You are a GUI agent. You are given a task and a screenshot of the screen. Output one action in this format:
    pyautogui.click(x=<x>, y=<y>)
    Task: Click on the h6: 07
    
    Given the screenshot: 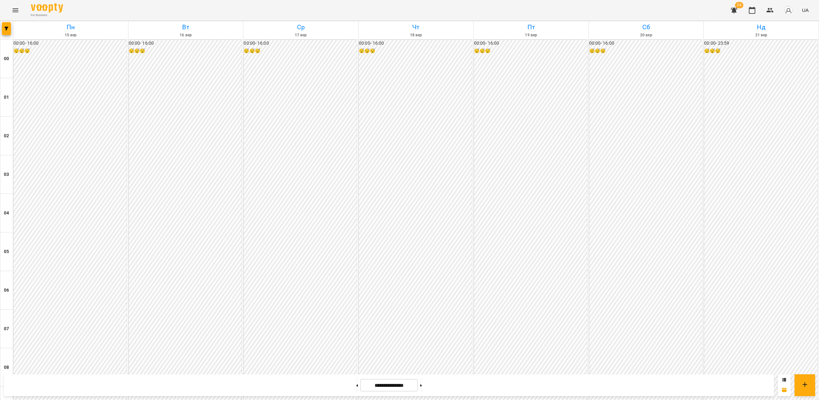 What is the action you would take?
    pyautogui.click(x=6, y=329)
    